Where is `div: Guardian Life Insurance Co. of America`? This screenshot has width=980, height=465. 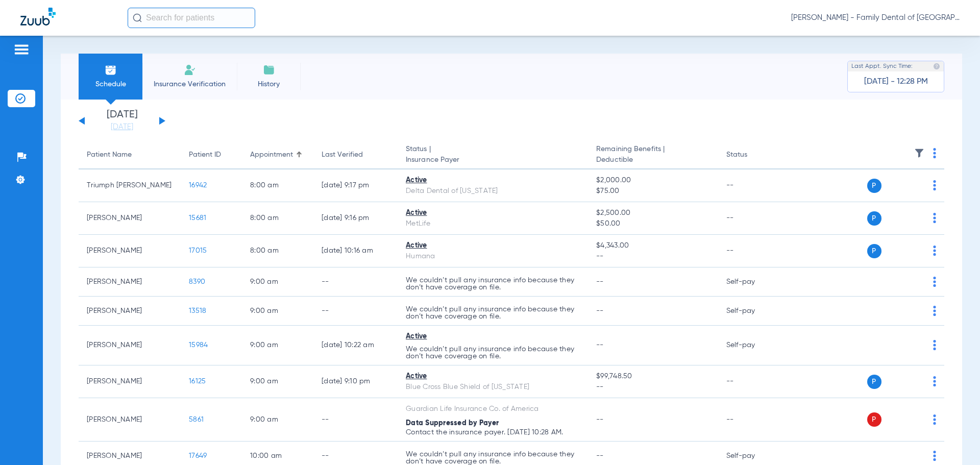 div: Guardian Life Insurance Co. of America is located at coordinates (493, 408).